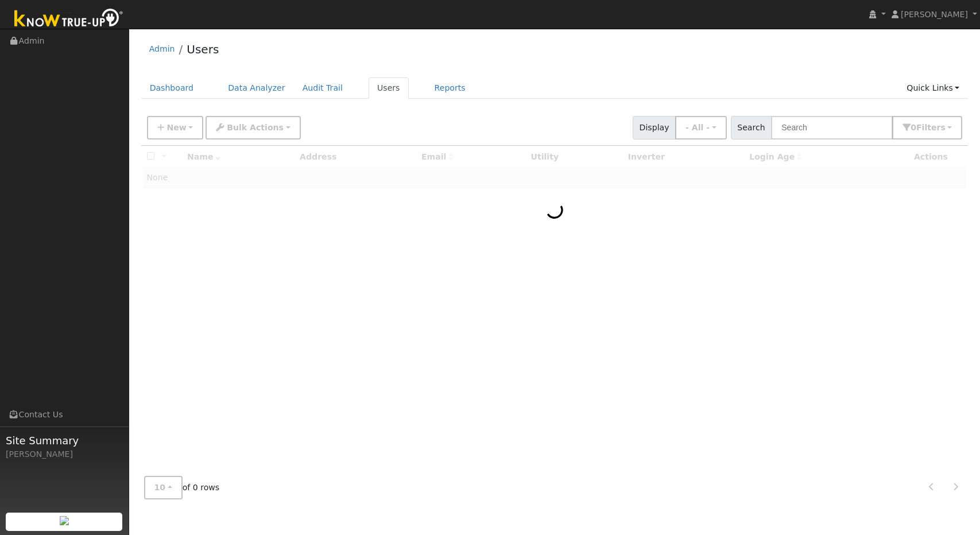 The width and height of the screenshot is (980, 535). What do you see at coordinates (160, 487) in the screenshot?
I see `span: 10` at bounding box center [160, 487].